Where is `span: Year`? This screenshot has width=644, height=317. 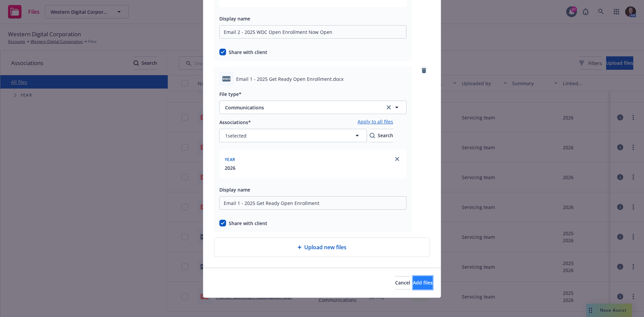 span: Year is located at coordinates (230, 159).